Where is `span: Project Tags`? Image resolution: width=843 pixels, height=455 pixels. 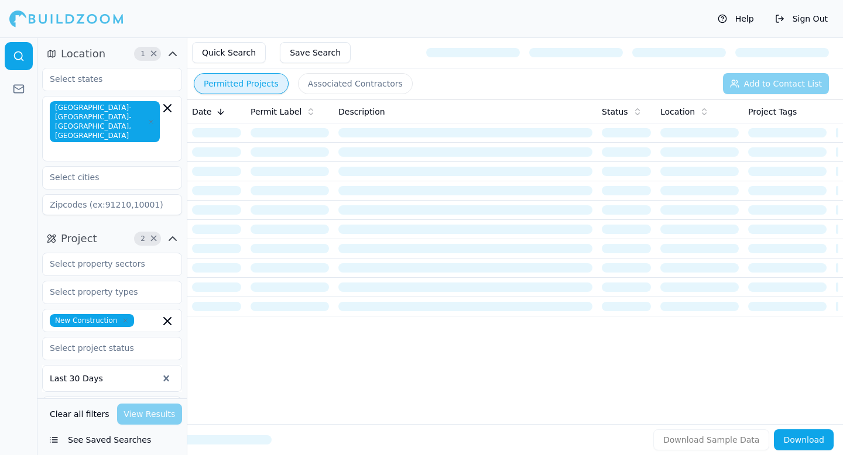 span: Project Tags is located at coordinates (772, 112).